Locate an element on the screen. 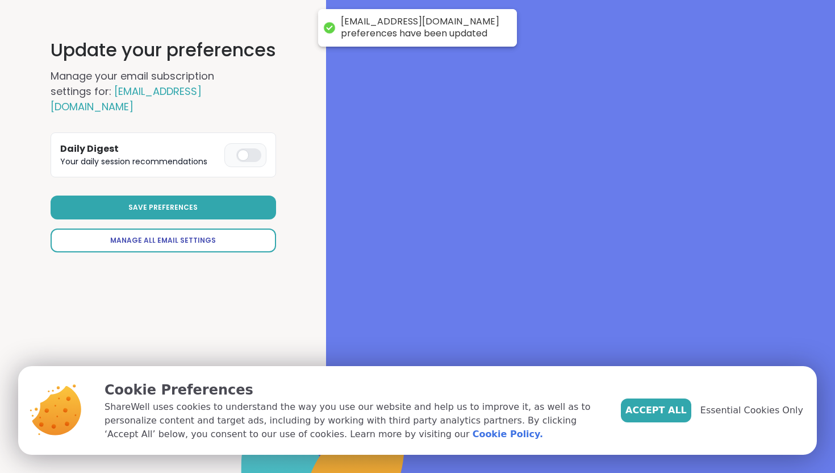 The height and width of the screenshot is (473, 835). span: Accept All is located at coordinates (656, 410).